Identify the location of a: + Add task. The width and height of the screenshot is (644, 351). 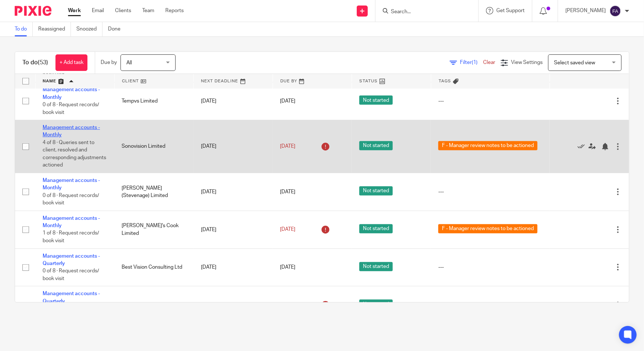
(71, 62).